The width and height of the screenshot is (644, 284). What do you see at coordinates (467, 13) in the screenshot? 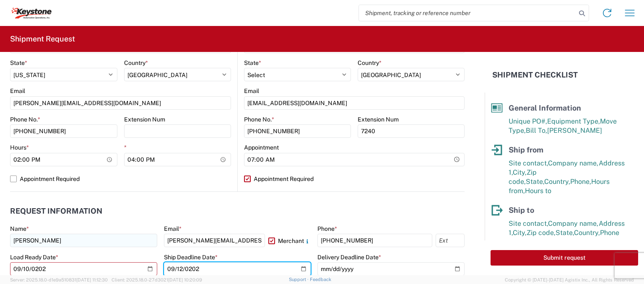
I see `input: Shipment, tracking or reference number` at bounding box center [467, 13].